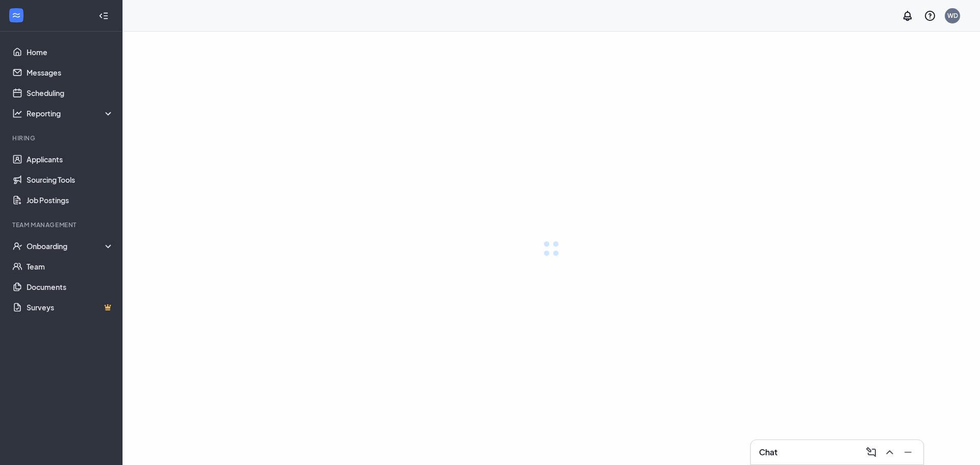  I want to click on button: ChevronUp, so click(889, 452).